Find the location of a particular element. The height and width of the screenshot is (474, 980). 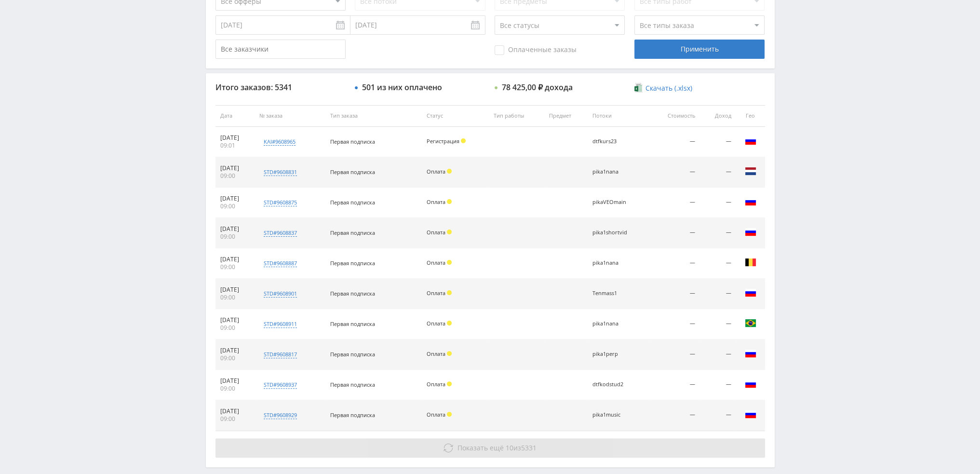

th: Дата is located at coordinates (235, 116).